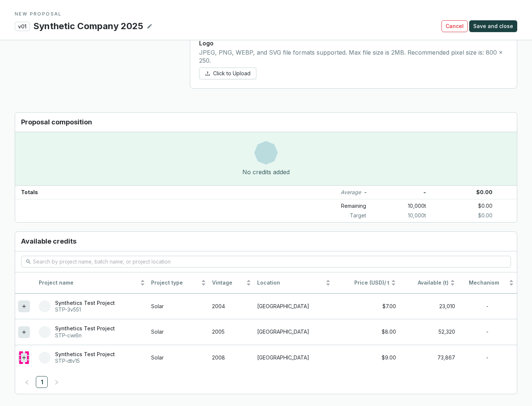  What do you see at coordinates (88, 283) in the screenshot?
I see `span: Project name` at bounding box center [88, 283].